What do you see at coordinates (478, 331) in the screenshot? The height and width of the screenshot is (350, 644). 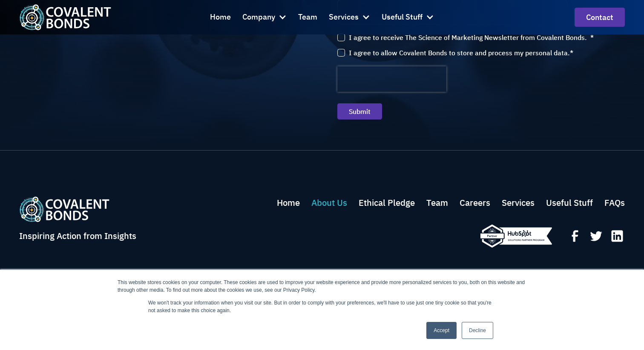 I see `a: Decline` at bounding box center [478, 331].